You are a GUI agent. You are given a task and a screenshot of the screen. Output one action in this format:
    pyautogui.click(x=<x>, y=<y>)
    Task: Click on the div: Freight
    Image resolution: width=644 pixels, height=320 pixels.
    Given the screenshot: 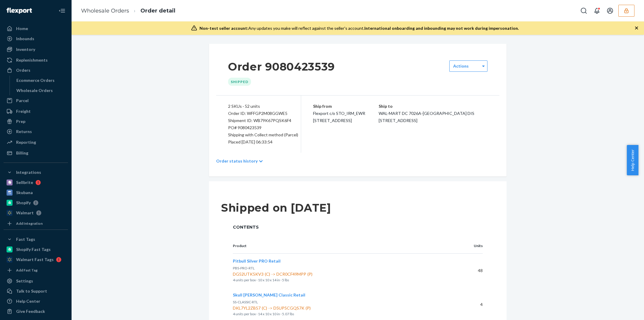 What is the action you would take?
    pyautogui.click(x=23, y=111)
    